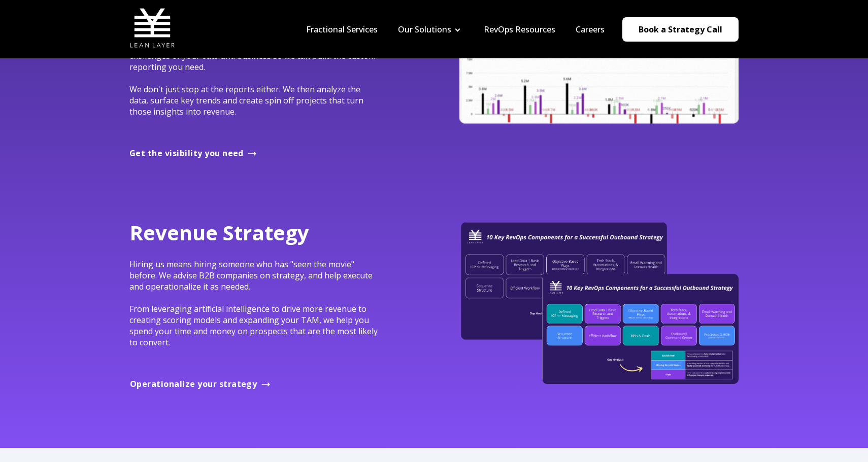  I want to click on span: Hiring us means hiring someone who has "seen the movie" before. We advise B2B companies on strate..., so click(253, 303).